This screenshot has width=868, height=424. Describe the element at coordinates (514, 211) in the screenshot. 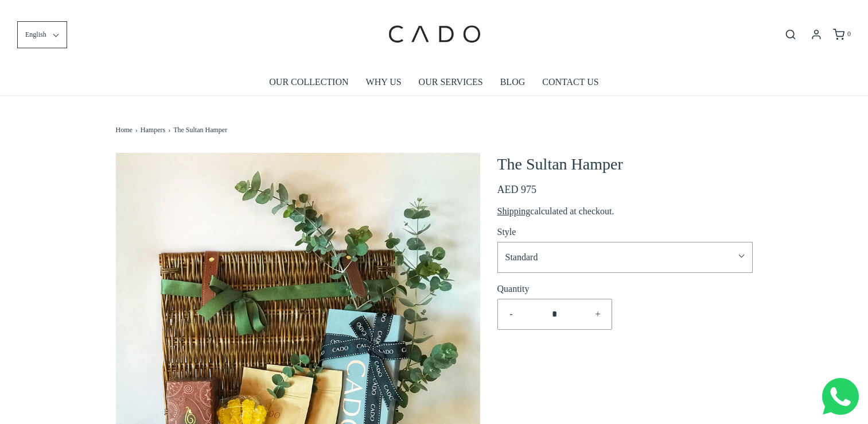

I see `a: Shipping` at that location.